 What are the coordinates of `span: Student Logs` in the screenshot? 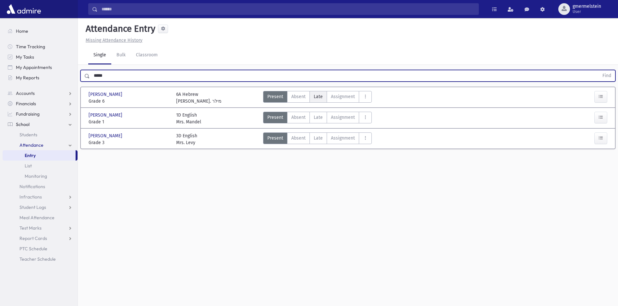 It's located at (33, 208).